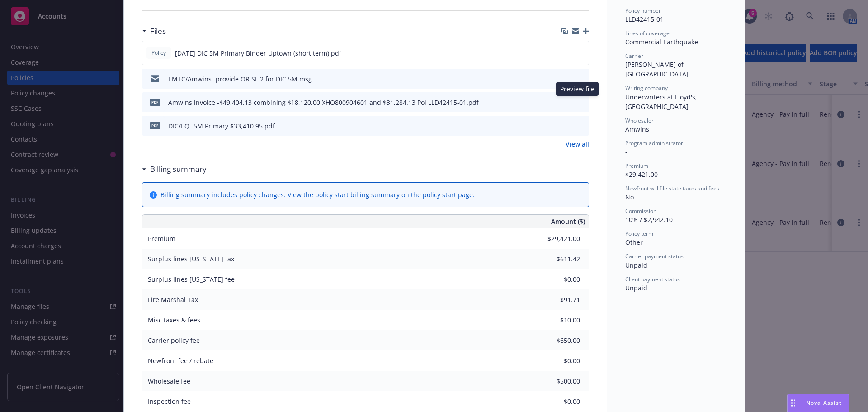 Image resolution: width=868 pixels, height=412 pixels. Describe the element at coordinates (649, 219) in the screenshot. I see `span: 10% / $2,942.10` at that location.